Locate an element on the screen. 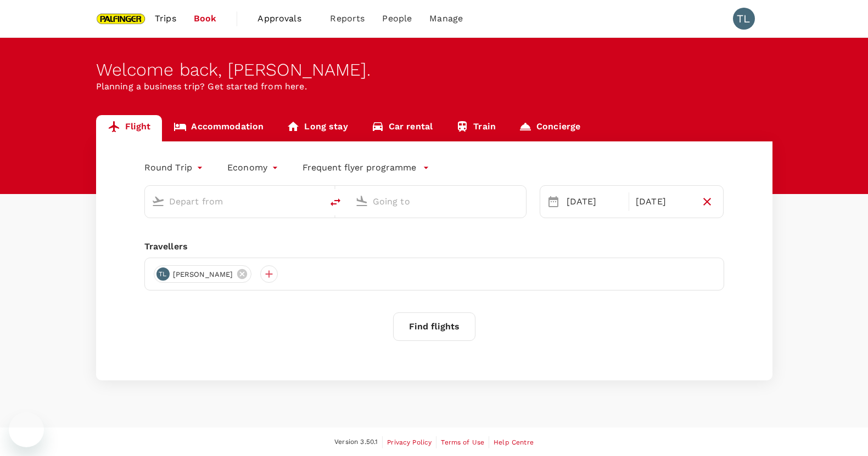 The height and width of the screenshot is (456, 868). a: Train is located at coordinates (475, 128).